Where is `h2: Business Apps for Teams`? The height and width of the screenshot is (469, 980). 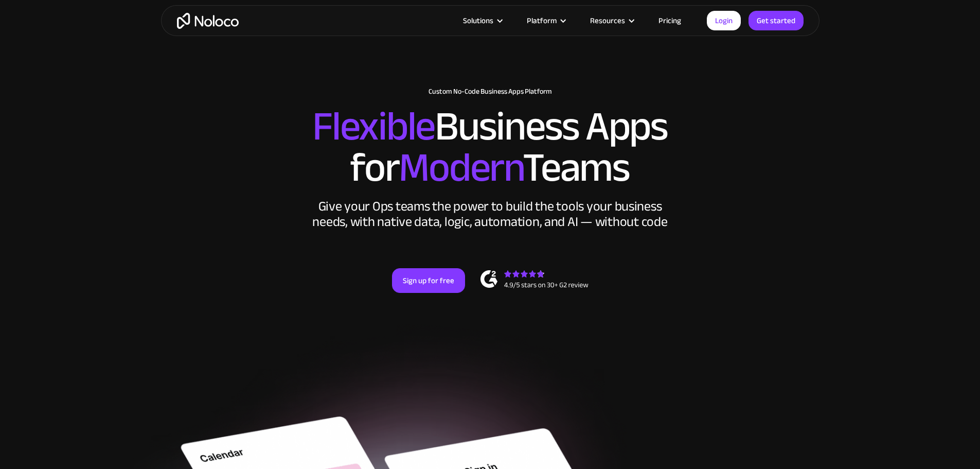 h2: Business Apps for Teams is located at coordinates (490, 147).